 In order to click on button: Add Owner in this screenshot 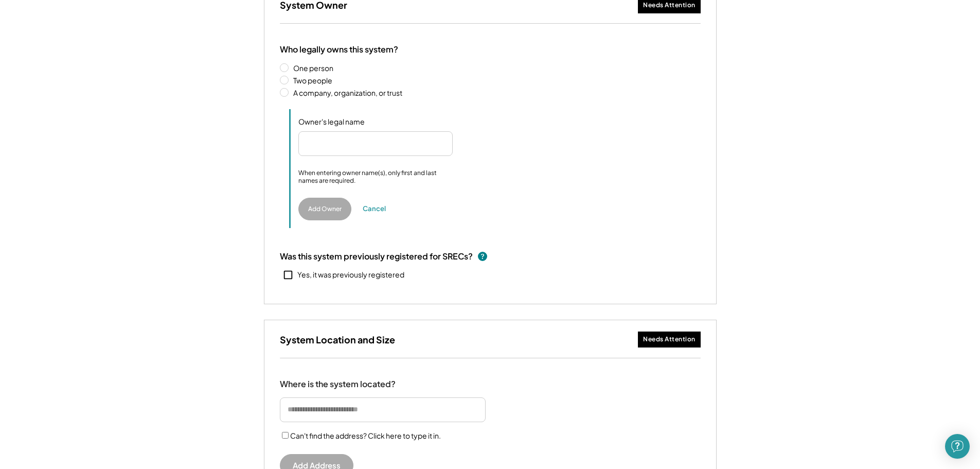, I will do `click(325, 209)`.